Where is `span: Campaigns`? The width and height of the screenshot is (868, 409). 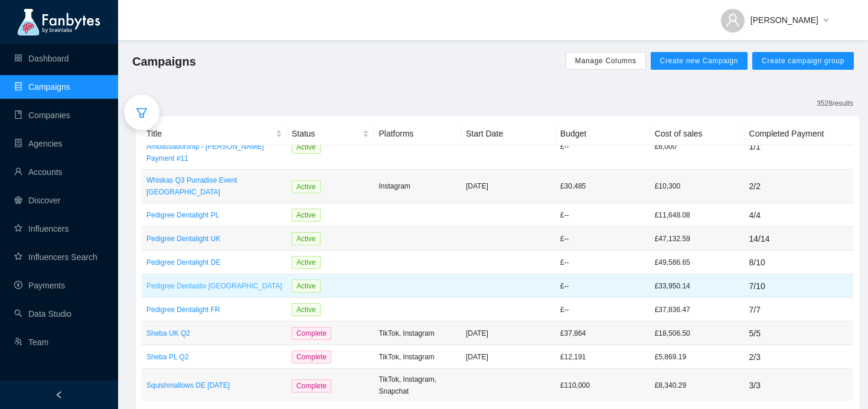 span: Campaigns is located at coordinates (164, 61).